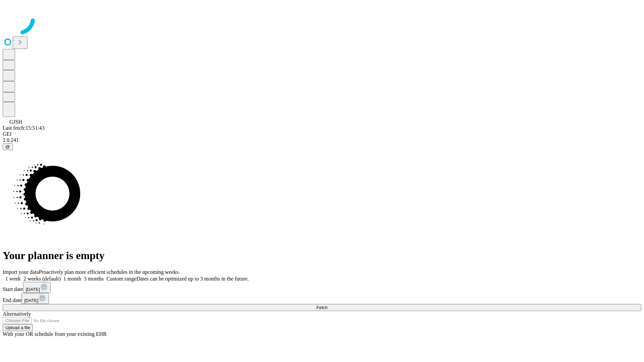 The image size is (644, 362). What do you see at coordinates (18, 328) in the screenshot?
I see `button: Upload a file` at bounding box center [18, 328].